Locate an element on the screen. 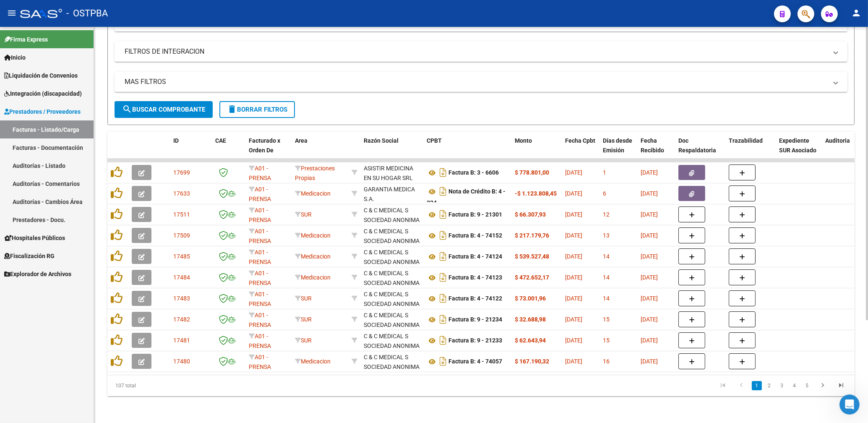 Image resolution: width=868 pixels, height=423 pixels. a: 2 is located at coordinates (770, 386).